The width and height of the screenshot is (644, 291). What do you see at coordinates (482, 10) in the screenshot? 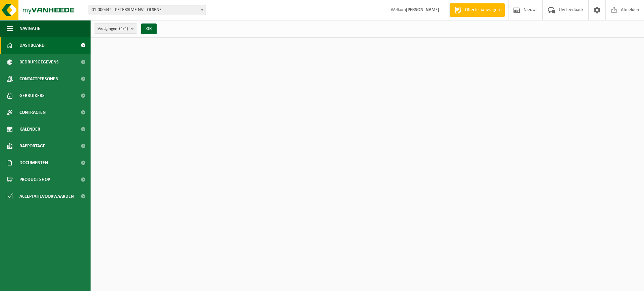
I see `span: Offerte aanvragen` at bounding box center [482, 10].